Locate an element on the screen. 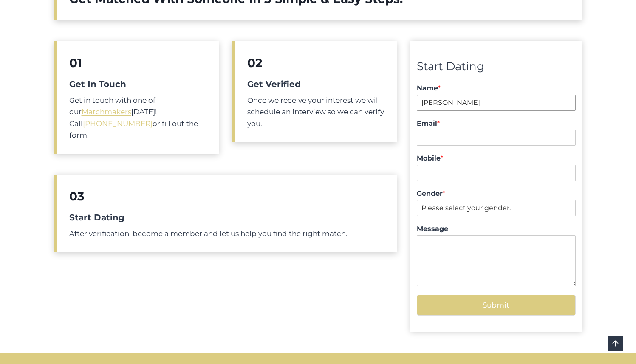 The width and height of the screenshot is (636, 364). button: Submit is located at coordinates (496, 305).